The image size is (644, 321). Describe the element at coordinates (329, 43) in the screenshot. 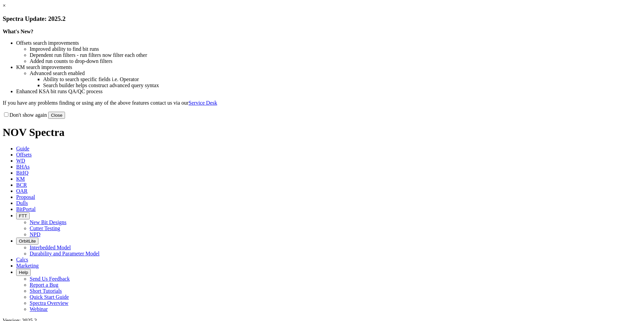

I see `li: Offsets search improvements` at that location.